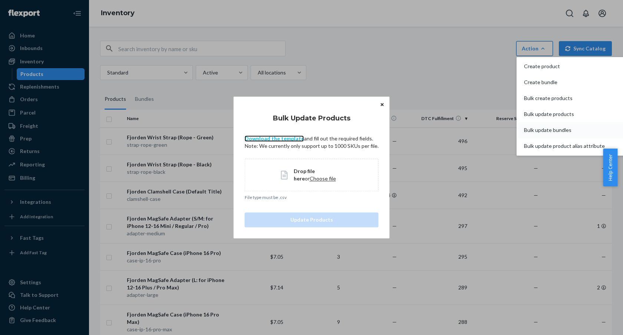 This screenshot has height=335, width=623. Describe the element at coordinates (382, 104) in the screenshot. I see `button: Close` at that location.